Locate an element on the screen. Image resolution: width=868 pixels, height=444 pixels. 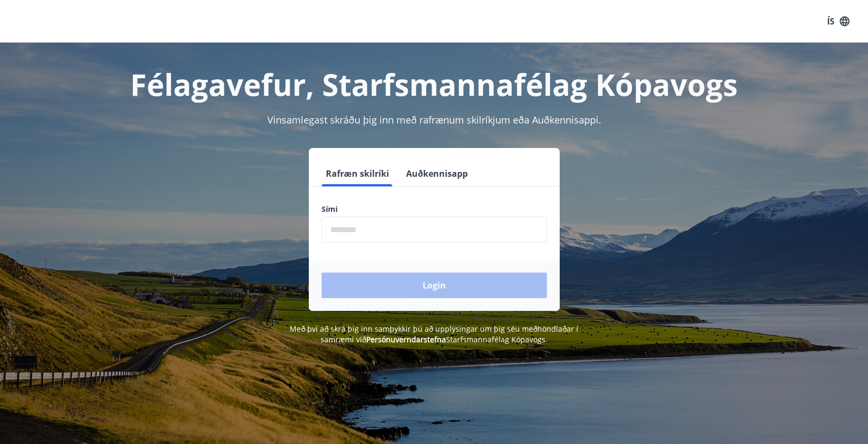
h1: Félagavefur, Starfsmannafélag Kópavogs is located at coordinates (434, 84).